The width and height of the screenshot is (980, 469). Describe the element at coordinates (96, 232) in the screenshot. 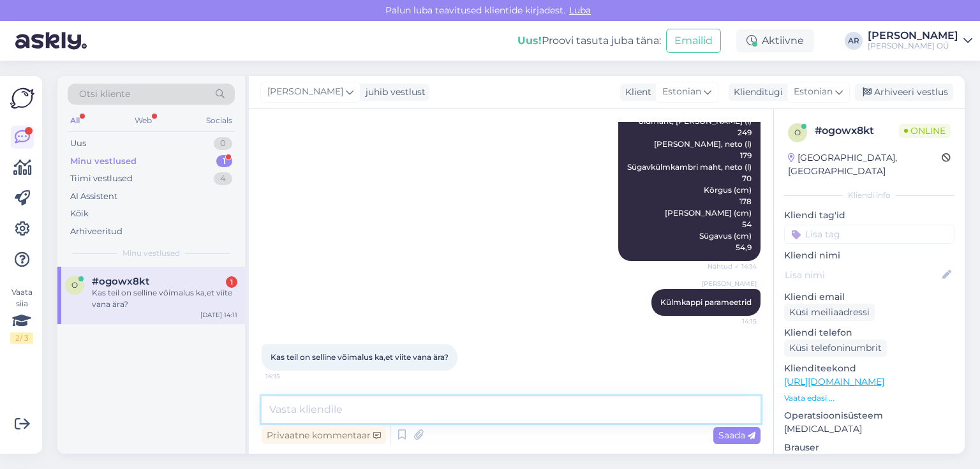

I see `div: Arhiveeritud` at that location.